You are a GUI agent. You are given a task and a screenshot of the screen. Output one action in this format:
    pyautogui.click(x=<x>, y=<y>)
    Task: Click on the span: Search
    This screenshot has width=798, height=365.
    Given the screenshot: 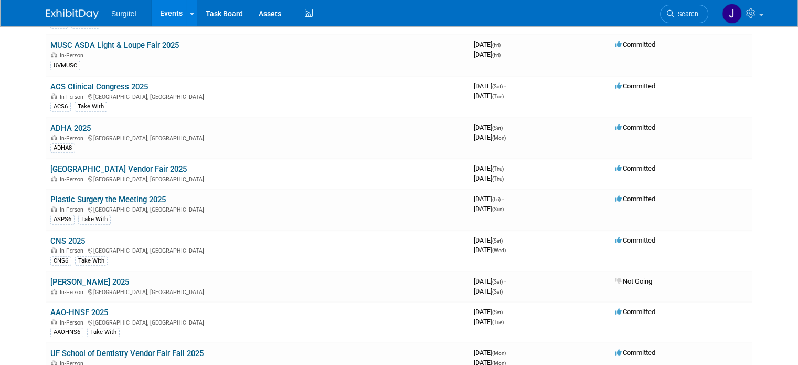 What is the action you would take?
    pyautogui.click(x=686, y=14)
    